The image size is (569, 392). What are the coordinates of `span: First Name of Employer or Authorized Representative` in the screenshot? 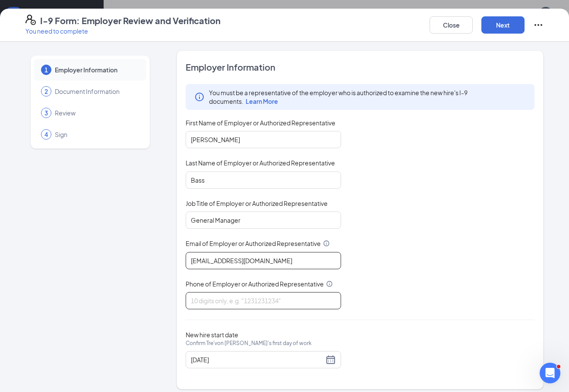 It's located at (260, 123).